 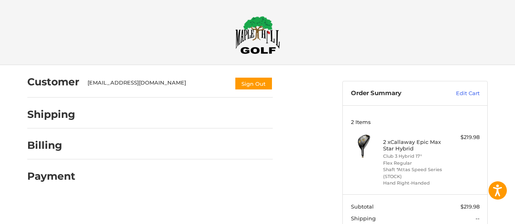 What do you see at coordinates (51, 176) in the screenshot?
I see `h2: Payment` at bounding box center [51, 176].